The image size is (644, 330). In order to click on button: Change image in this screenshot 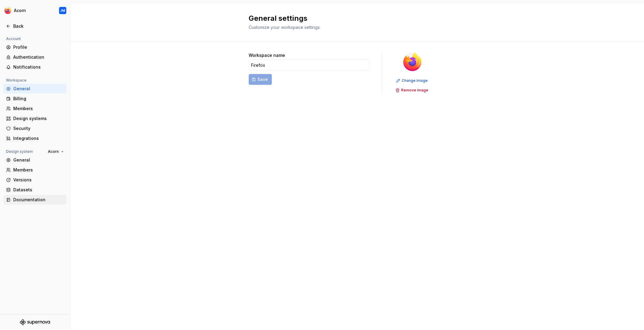, I will do `click(412, 80)`.